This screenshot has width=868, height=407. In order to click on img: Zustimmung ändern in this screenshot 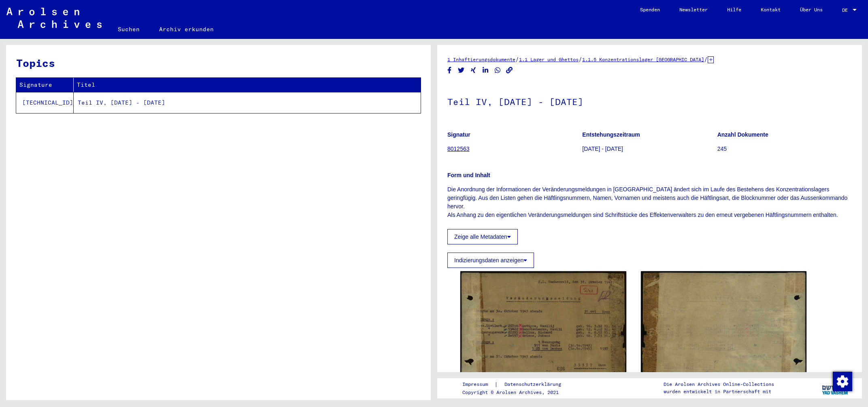, I will do `click(842, 381)`.